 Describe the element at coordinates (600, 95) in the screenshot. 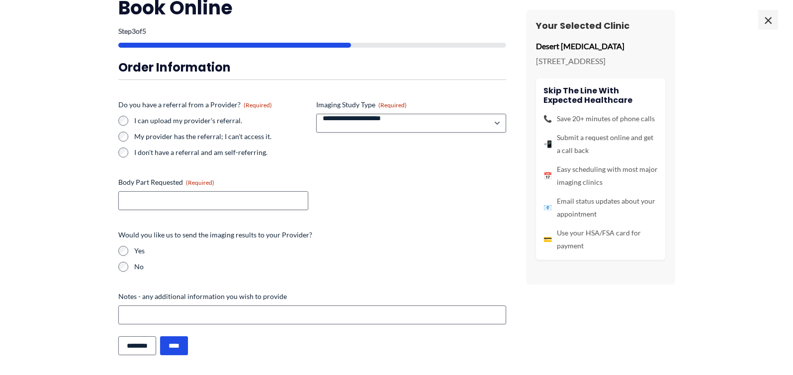

I see `h4: Skip the line with Expected Healthcare` at that location.